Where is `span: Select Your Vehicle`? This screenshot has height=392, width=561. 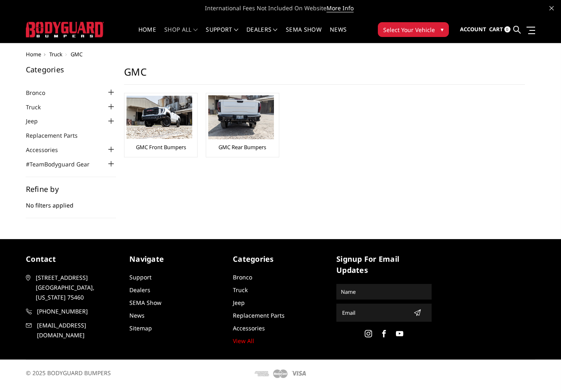 span: Select Your Vehicle is located at coordinates (409, 29).